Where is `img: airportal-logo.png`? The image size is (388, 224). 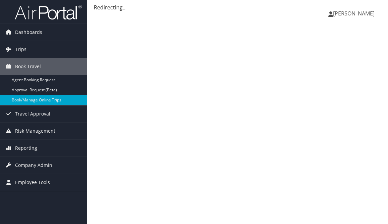 img: airportal-logo.png is located at coordinates (48, 12).